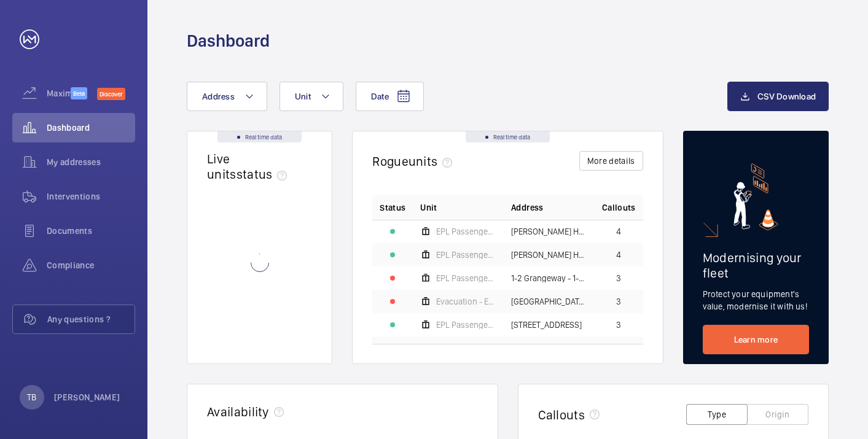 The image size is (868, 439). What do you see at coordinates (228, 41) in the screenshot?
I see `h1: Dashboard` at bounding box center [228, 41].